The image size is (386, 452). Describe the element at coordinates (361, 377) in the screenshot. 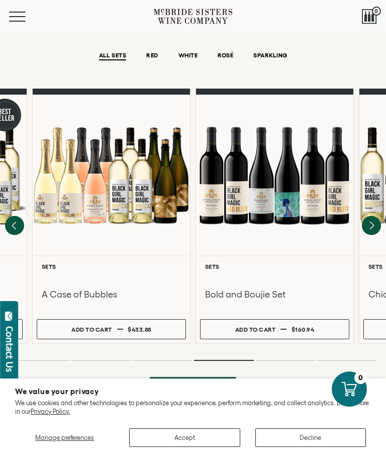

I see `div: 0` at that location.